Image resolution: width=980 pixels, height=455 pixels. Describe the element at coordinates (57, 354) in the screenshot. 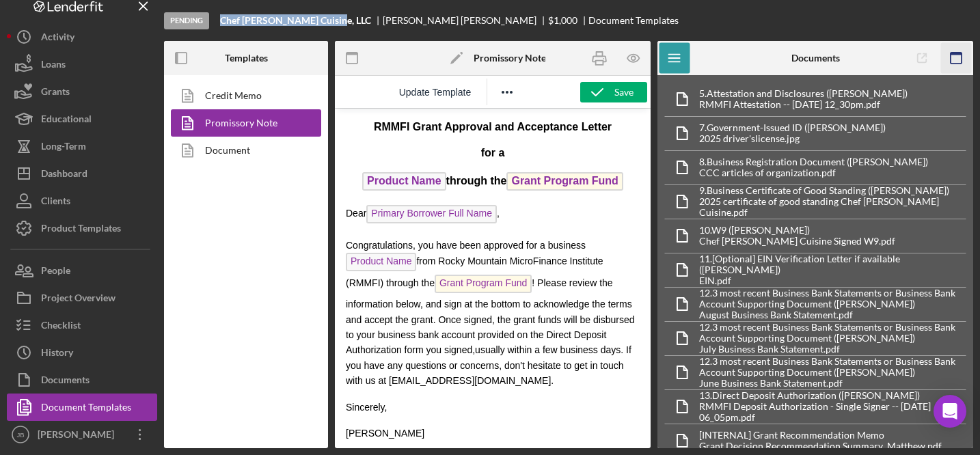

I see `div: History` at that location.